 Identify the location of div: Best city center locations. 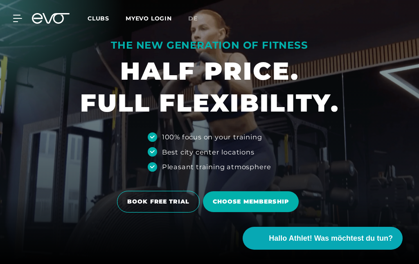
(208, 152).